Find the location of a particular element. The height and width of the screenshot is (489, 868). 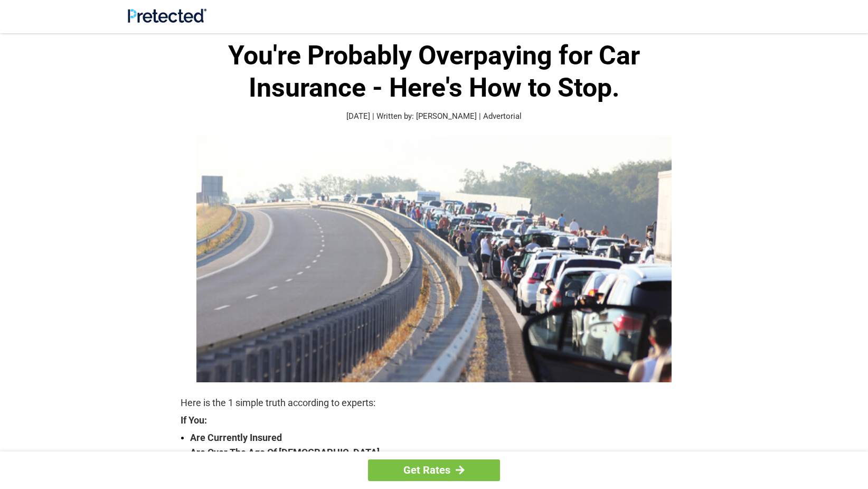

strong: If You: is located at coordinates (434, 420).